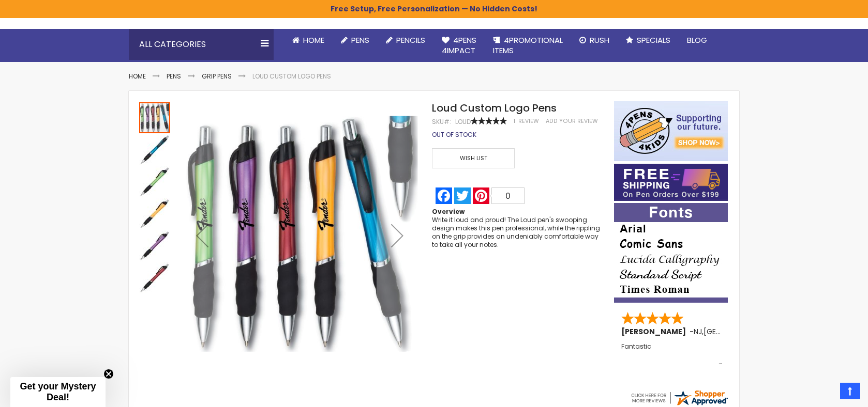  I want to click on li: Loud Custom Logo Pens, so click(291, 77).